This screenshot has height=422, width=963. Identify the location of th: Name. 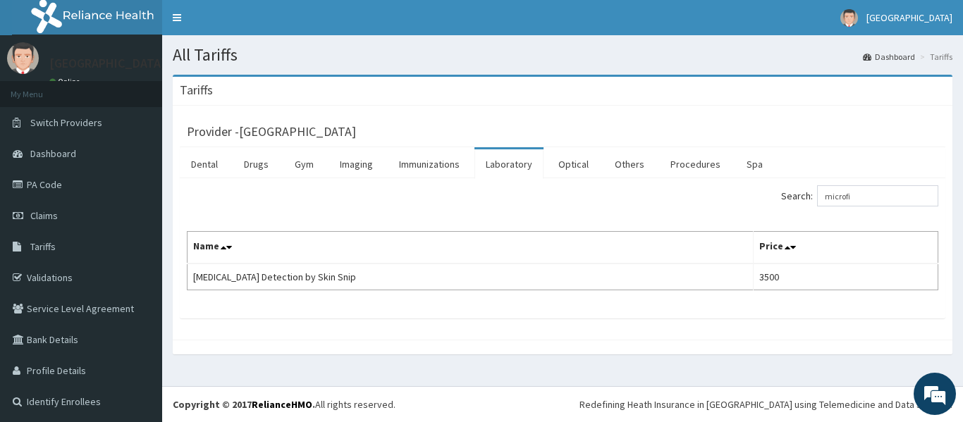
(470, 248).